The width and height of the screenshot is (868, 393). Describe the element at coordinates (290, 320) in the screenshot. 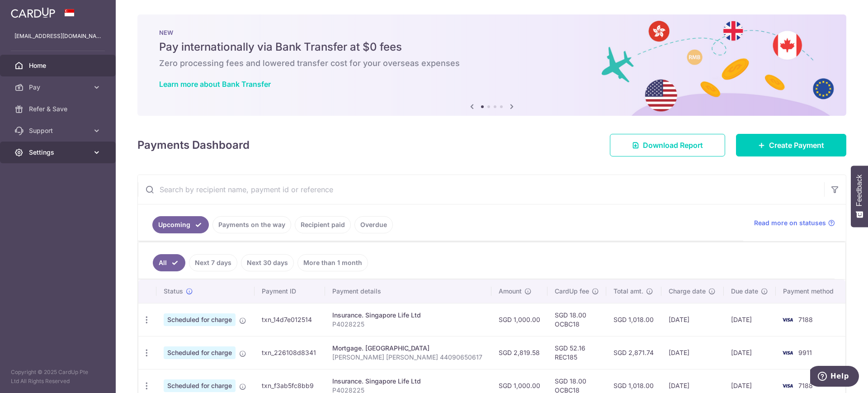

I see `td: txn_14d7e012514` at that location.